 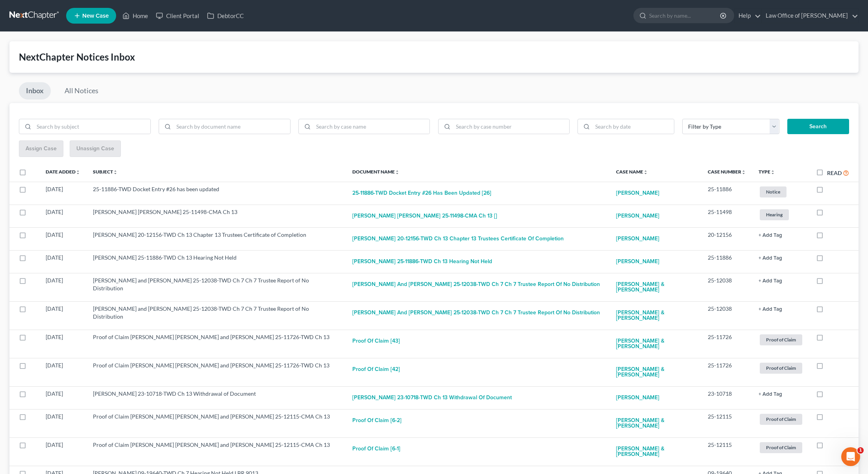 What do you see at coordinates (774, 191) in the screenshot?
I see `span: Notice` at bounding box center [774, 191].